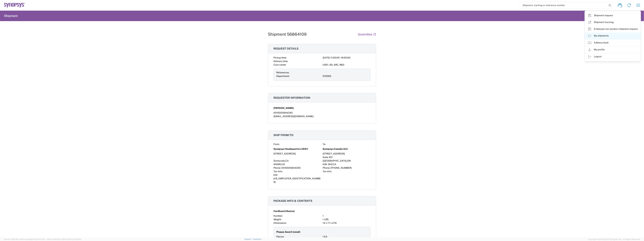  What do you see at coordinates (280, 65) in the screenshot?
I see `span: Cost center` at bounding box center [280, 65].